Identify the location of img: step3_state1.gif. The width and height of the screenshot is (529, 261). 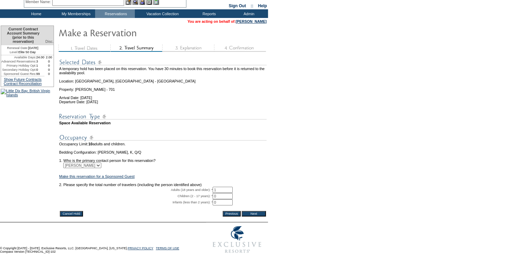
(188, 48).